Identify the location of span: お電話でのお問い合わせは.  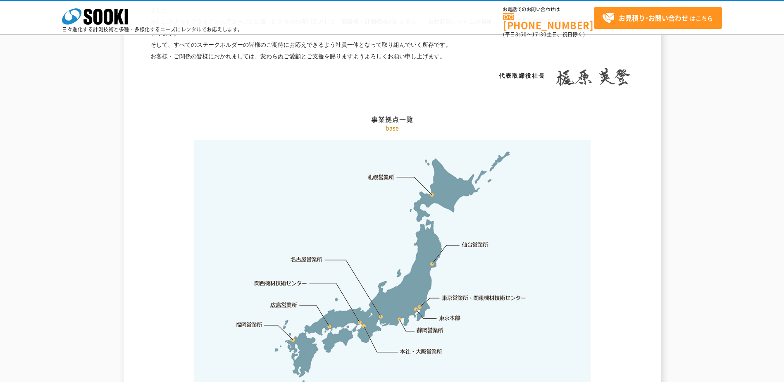
(549, 10).